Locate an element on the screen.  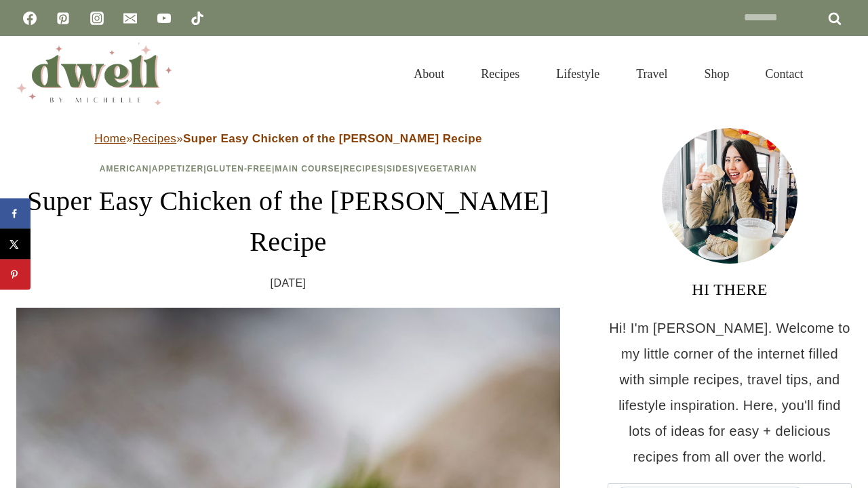
img: DWELL by michelle is located at coordinates (94, 74).